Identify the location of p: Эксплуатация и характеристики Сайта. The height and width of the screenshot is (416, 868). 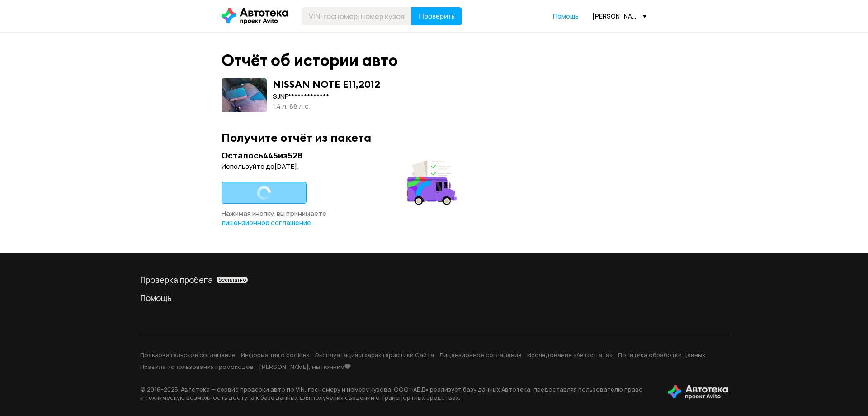
(374, 355).